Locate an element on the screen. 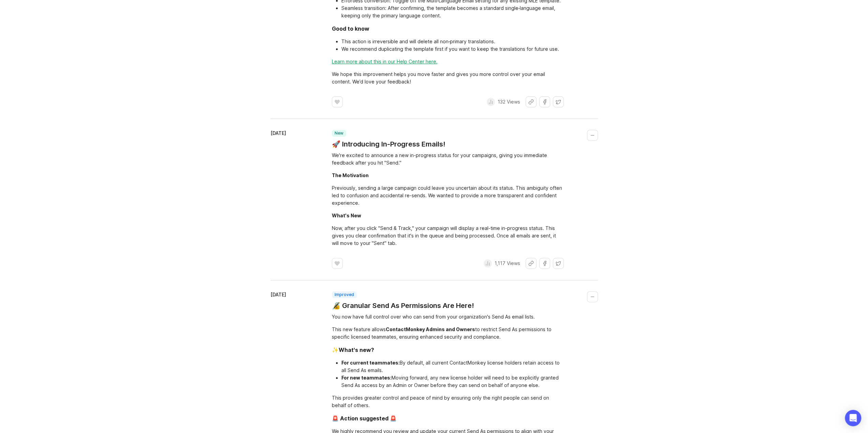 This screenshot has height=433, width=868. div: Good to know is located at coordinates (351, 29).